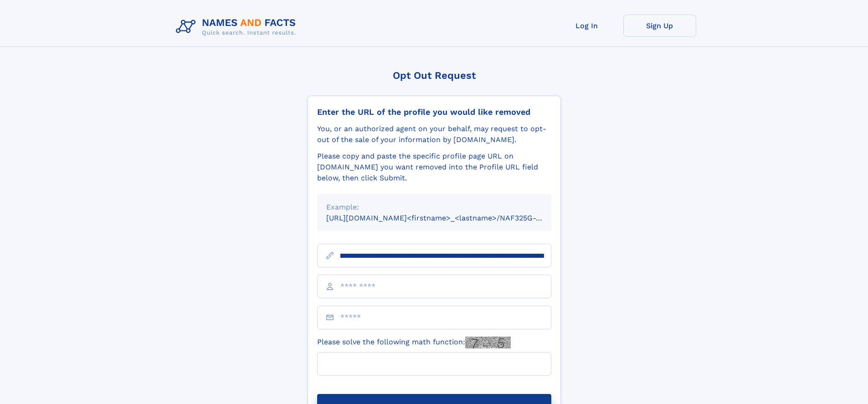 This screenshot has height=404, width=868. What do you see at coordinates (434, 112) in the screenshot?
I see `div: Enter the URL of the profile you would like removed` at bounding box center [434, 112].